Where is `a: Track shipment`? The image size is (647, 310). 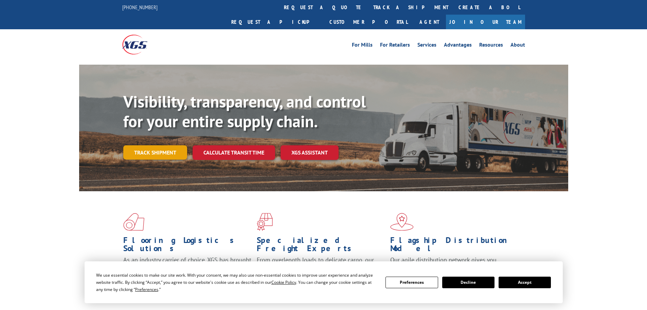 a: Track shipment is located at coordinates (155, 152).